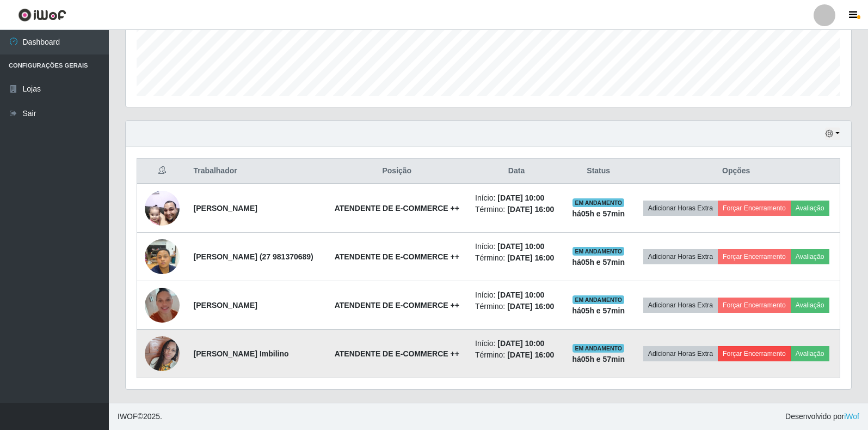 Image resolution: width=868 pixels, height=430 pixels. What do you see at coordinates (162, 208) in the screenshot?
I see `img: 1753143991277.jpeg` at bounding box center [162, 208].